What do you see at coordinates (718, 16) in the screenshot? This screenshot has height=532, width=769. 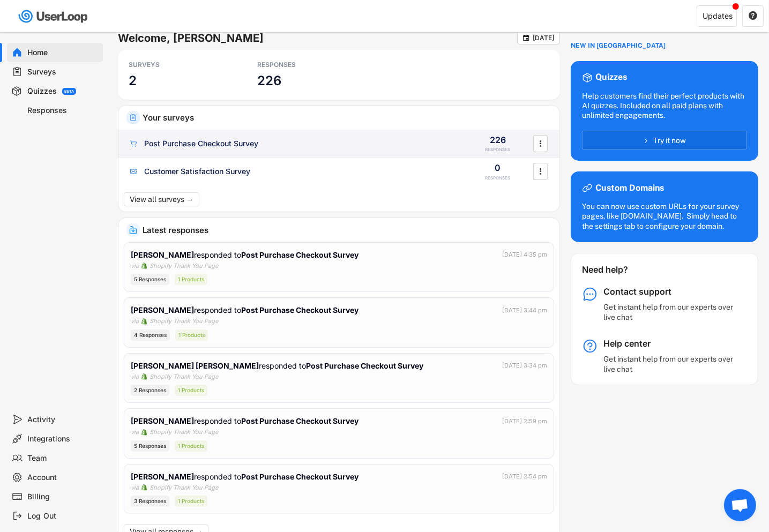 I see `div: Updates` at bounding box center [718, 16].